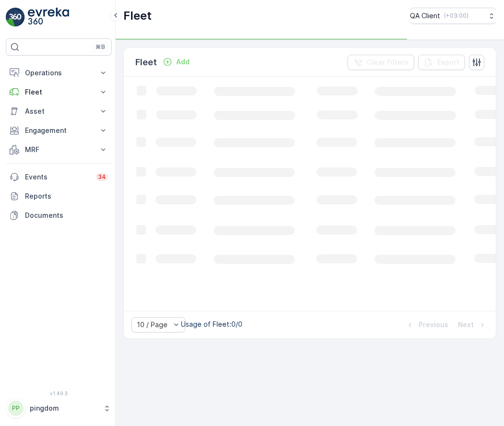 This screenshot has width=504, height=426. What do you see at coordinates (16, 18) in the screenshot?
I see `img: logo` at bounding box center [16, 18].